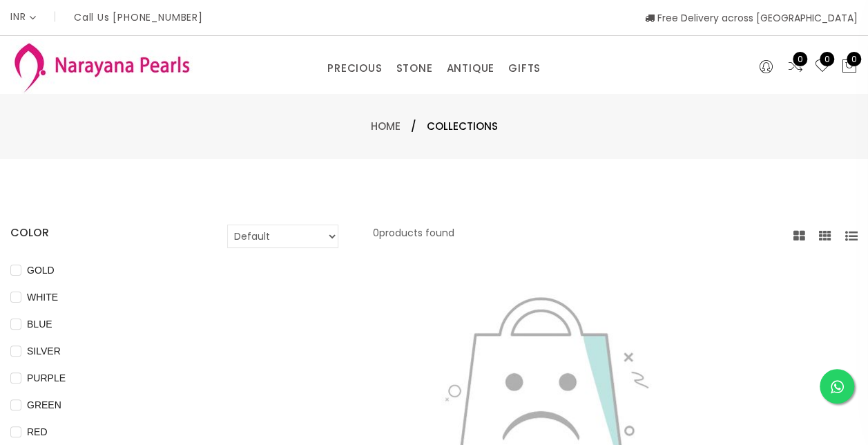 The width and height of the screenshot is (868, 445). What do you see at coordinates (386, 126) in the screenshot?
I see `a: Home` at bounding box center [386, 126].